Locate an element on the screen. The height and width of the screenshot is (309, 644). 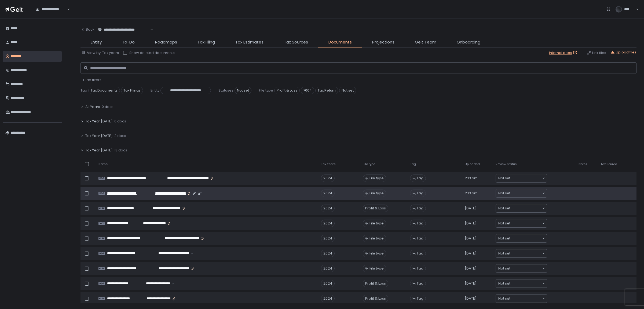
span: Notes is located at coordinates (583, 164).